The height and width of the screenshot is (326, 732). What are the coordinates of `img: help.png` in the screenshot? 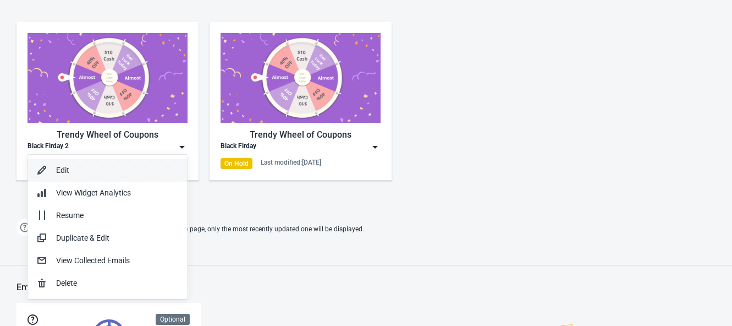 It's located at (25, 227).